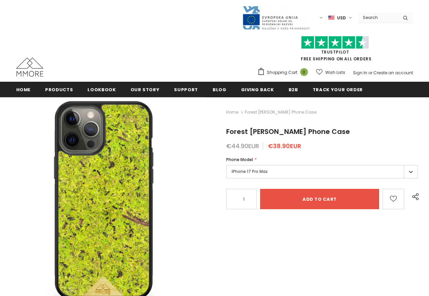  Describe the element at coordinates (186, 90) in the screenshot. I see `span: support` at that location.